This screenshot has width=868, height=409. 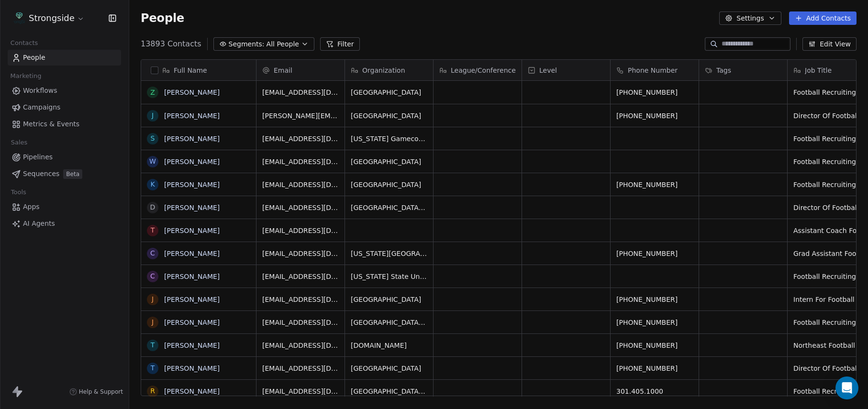 I want to click on span: Marketing, so click(x=26, y=76).